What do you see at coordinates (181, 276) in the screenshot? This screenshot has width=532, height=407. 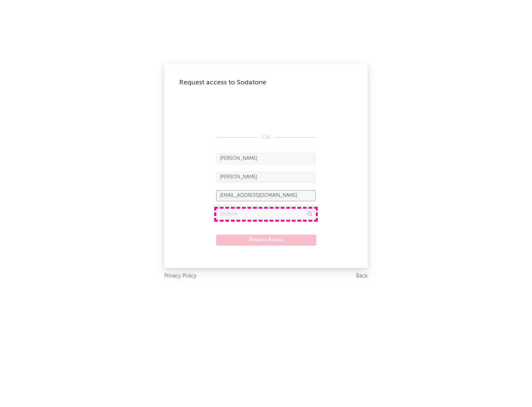 I see `a: Privacy Policy` at bounding box center [181, 276].